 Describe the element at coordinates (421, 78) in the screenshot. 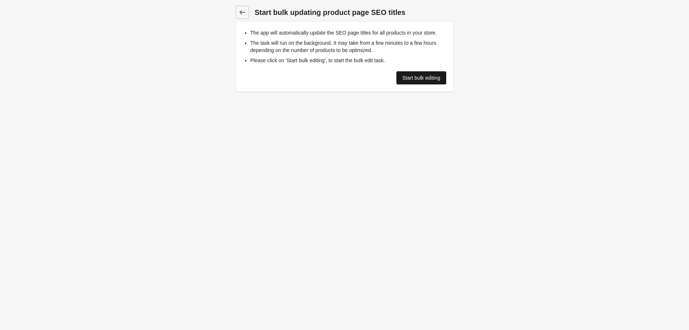

I see `a: Start bulk editing` at that location.